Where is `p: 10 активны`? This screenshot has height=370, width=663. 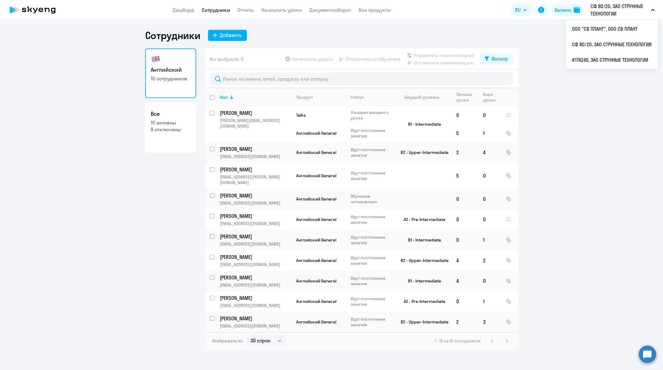 p: 10 активны is located at coordinates (171, 123).